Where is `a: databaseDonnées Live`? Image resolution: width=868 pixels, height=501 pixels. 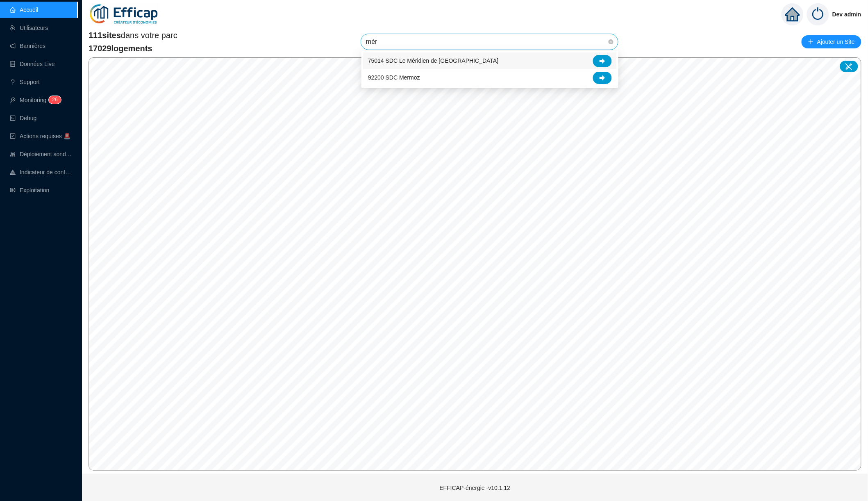 a: databaseDonnées Live is located at coordinates (33, 64).